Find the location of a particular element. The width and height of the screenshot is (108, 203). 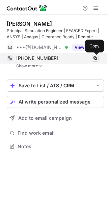

a: Show more is located at coordinates (60, 66).